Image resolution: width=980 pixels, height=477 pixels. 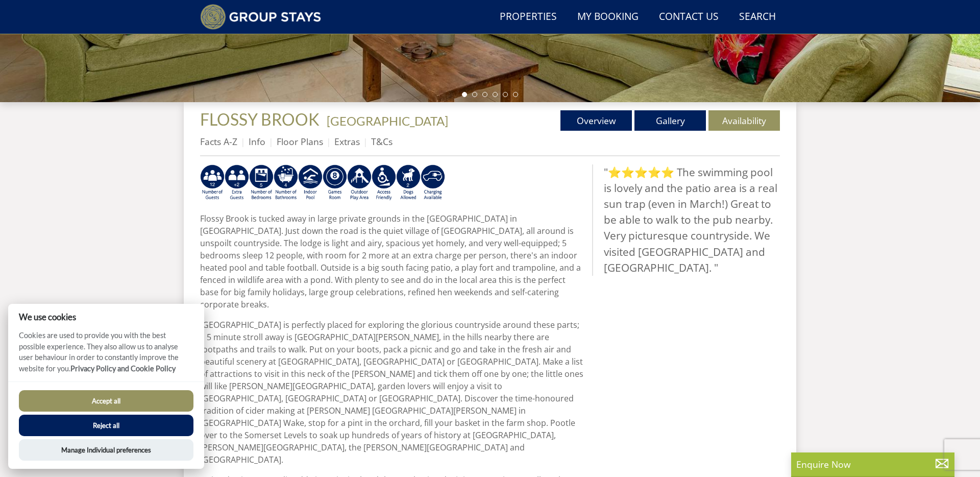 What do you see at coordinates (359, 183) in the screenshot?
I see `img: AD_4nXfjdDqPkGBf7Vpi6H87bmAUe5GYCbodrAbU4sf37YN55BCjSXGx5ZgBV7Vb9EJZsXiNVuyAiuJUB3WVt-w9eJ0vaBcHg...` at bounding box center [359, 183].